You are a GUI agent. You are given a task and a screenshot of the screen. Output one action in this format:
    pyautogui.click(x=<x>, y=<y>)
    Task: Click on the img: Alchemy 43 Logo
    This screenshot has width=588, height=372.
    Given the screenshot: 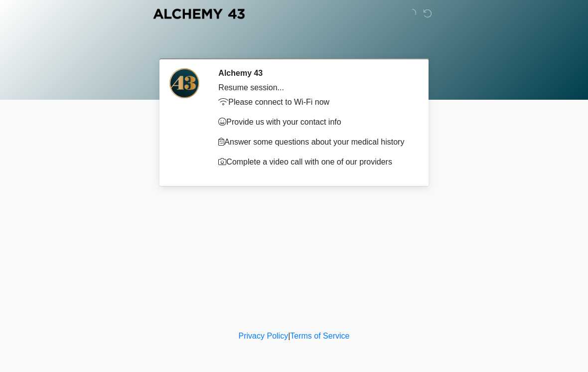 What is the action you would take?
    pyautogui.click(x=199, y=14)
    